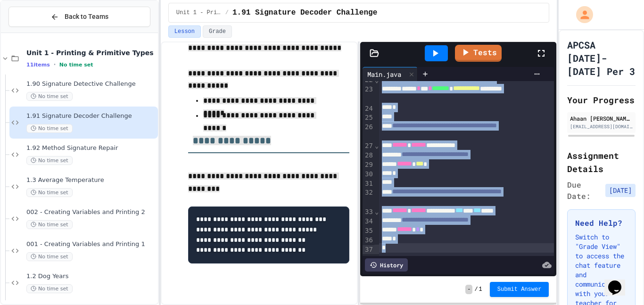 The image size is (644, 305). What do you see at coordinates (217, 32) in the screenshot?
I see `button: Grade` at bounding box center [217, 32].